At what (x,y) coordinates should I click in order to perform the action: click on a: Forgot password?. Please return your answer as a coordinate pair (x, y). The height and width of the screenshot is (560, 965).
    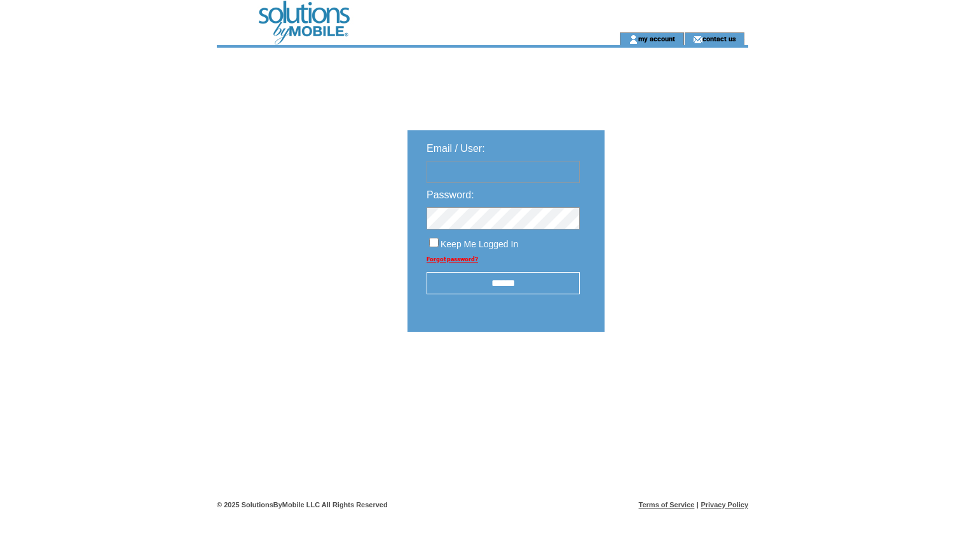
    Looking at the image, I should click on (452, 259).